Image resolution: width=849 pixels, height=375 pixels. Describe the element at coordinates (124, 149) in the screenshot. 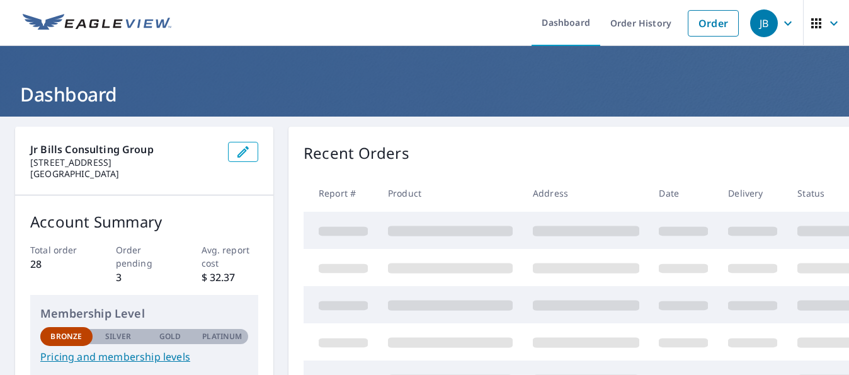

I see `p: Jr Bills Consulting Group` at that location.